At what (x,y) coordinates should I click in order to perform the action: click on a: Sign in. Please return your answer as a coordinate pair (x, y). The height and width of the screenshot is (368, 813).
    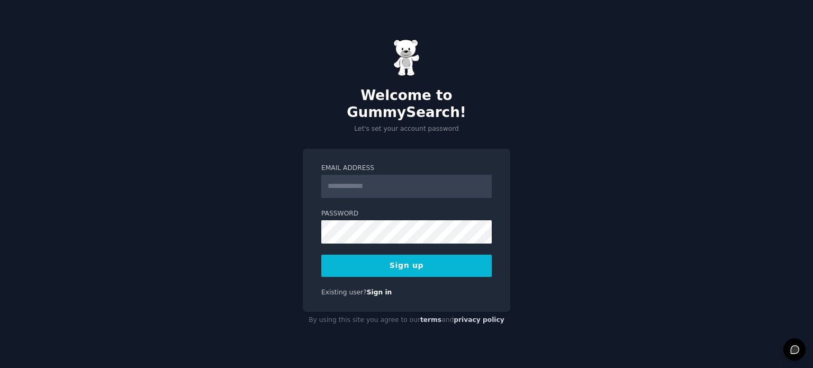
    Looking at the image, I should click on (379, 292).